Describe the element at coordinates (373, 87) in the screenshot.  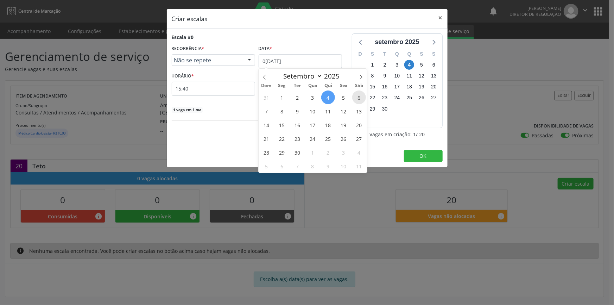
I see `span: segunda-feira, 15 de setembro de 2025` at that location.